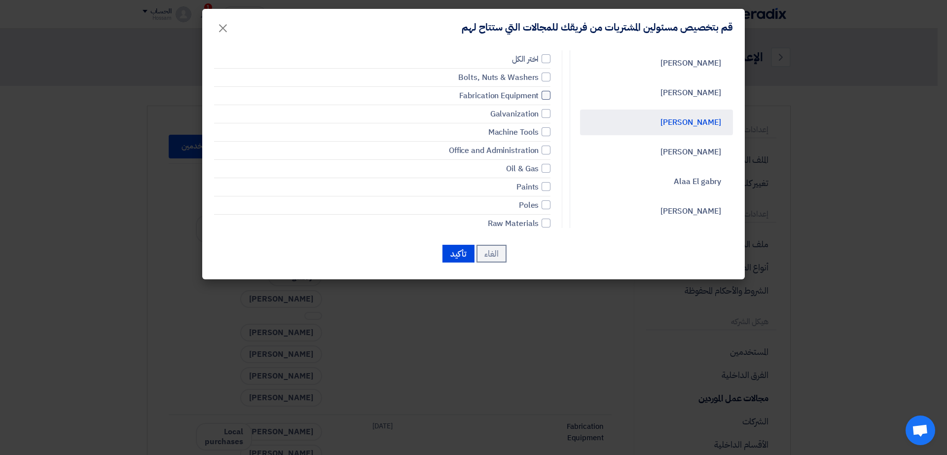  Describe the element at coordinates (491, 254) in the screenshot. I see `button: الغاء` at that location.